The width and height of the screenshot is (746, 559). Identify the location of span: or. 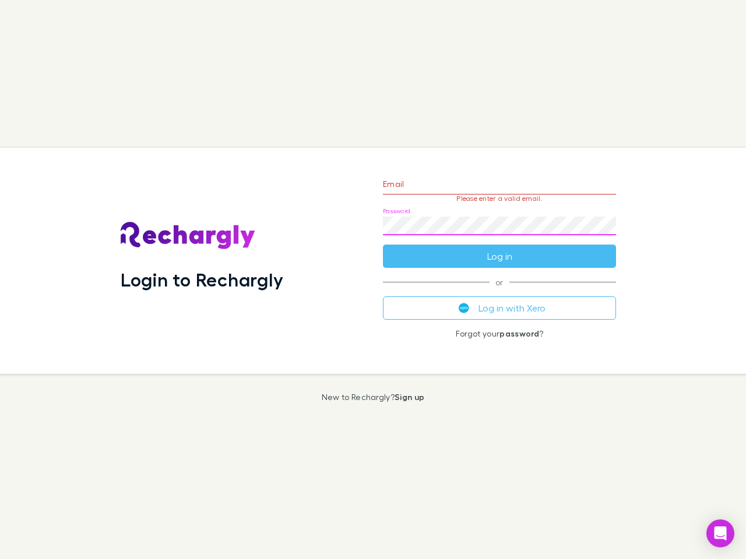
(499, 282).